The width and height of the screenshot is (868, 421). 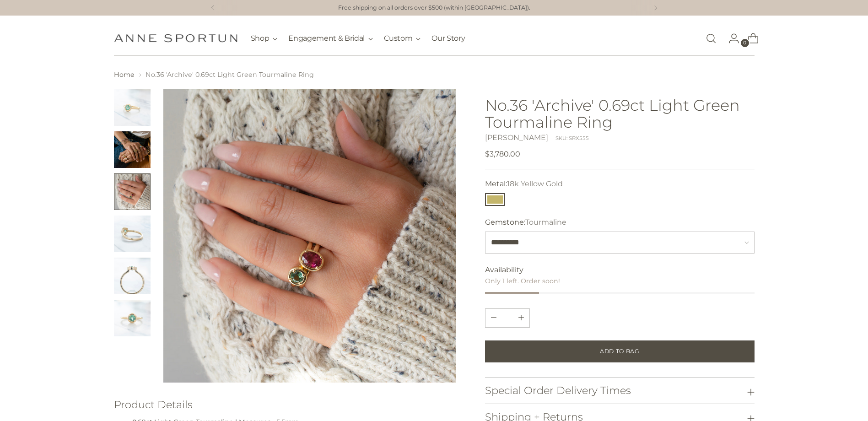 I want to click on span: Only 1 left. Order soon!, so click(x=523, y=281).